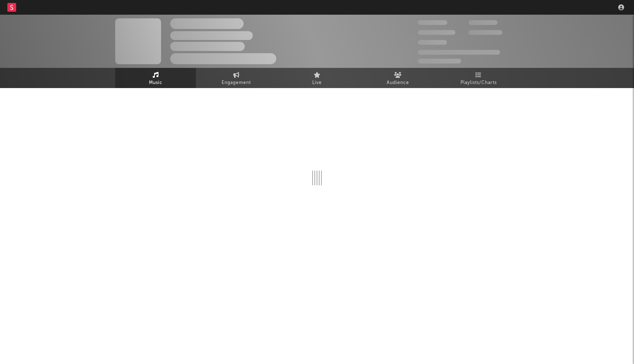 Image resolution: width=634 pixels, height=364 pixels. I want to click on span: Engagement, so click(236, 83).